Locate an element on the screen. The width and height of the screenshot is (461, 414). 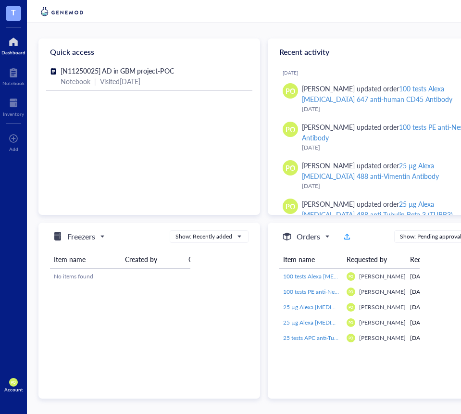
a: 100 tests PE anti-Nestin Antibody is located at coordinates (311, 292).